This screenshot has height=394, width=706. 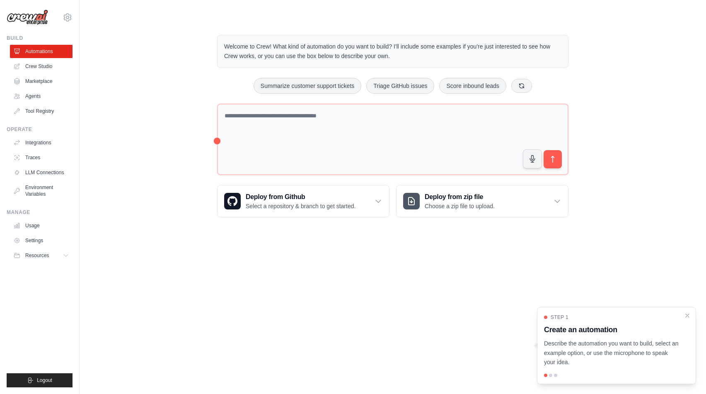 What do you see at coordinates (460, 206) in the screenshot?
I see `p: Choose a zip file to upload.` at bounding box center [460, 206].